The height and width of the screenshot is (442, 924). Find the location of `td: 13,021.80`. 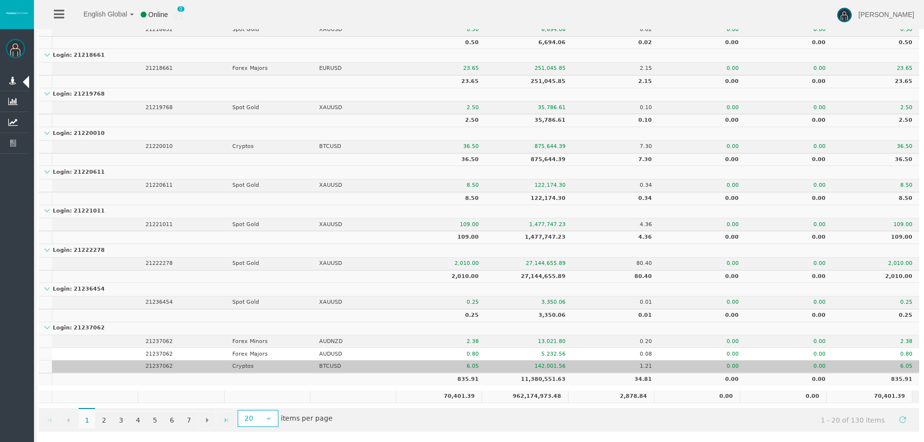

td: 13,021.80 is located at coordinates (529, 342).